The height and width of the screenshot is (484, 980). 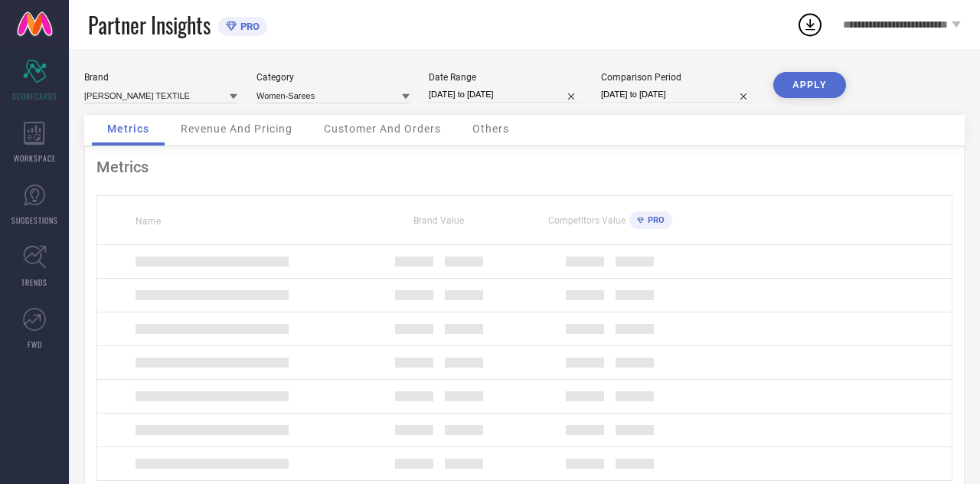 What do you see at coordinates (34, 220) in the screenshot?
I see `span: SUGGESTIONS` at bounding box center [34, 220].